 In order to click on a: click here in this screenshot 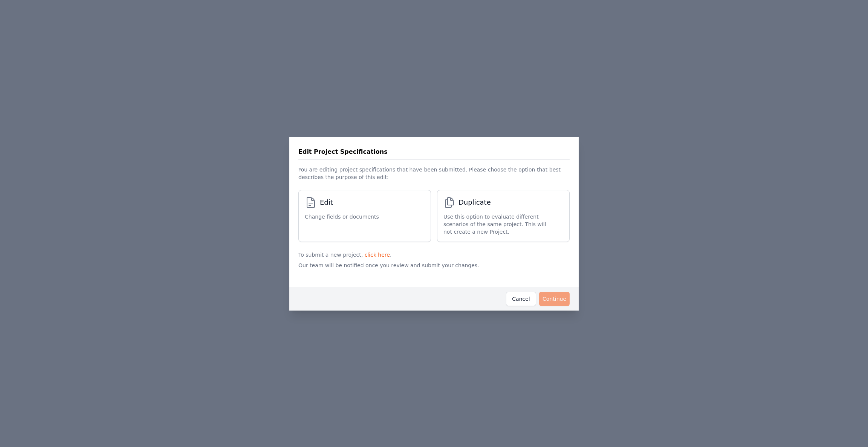, I will do `click(378, 254)`.